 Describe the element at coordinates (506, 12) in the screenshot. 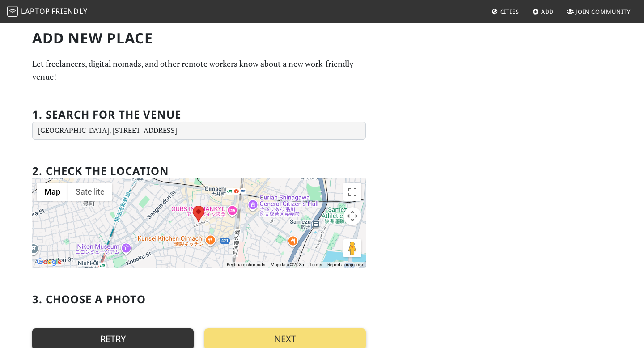

I see `a: Cities` at that location.